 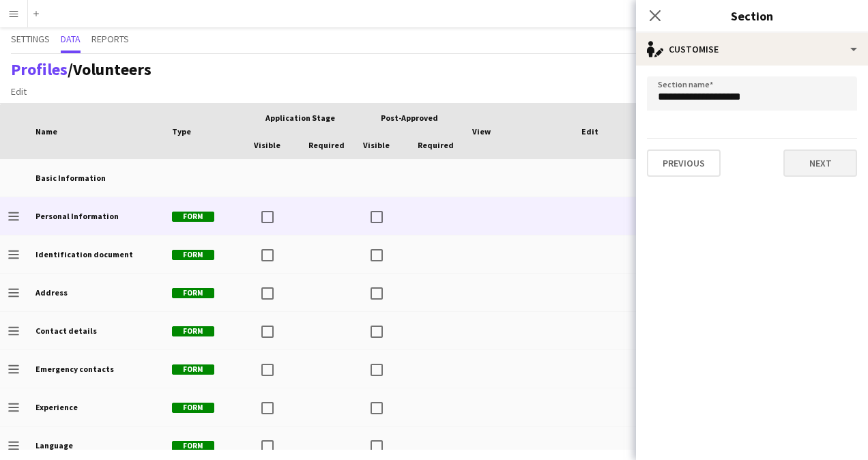 I want to click on span: View, so click(x=481, y=131).